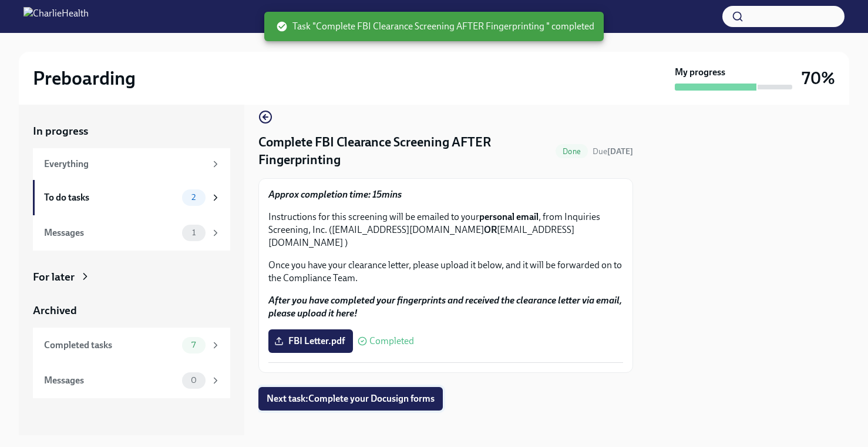 Image resolution: width=868 pixels, height=447 pixels. Describe the element at coordinates (110, 198) in the screenshot. I see `div: To do tasks` at that location.